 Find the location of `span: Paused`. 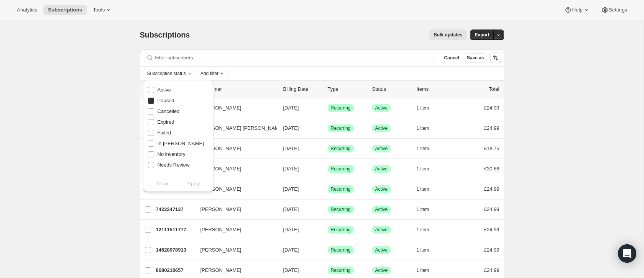

span: Paused is located at coordinates (166, 100).